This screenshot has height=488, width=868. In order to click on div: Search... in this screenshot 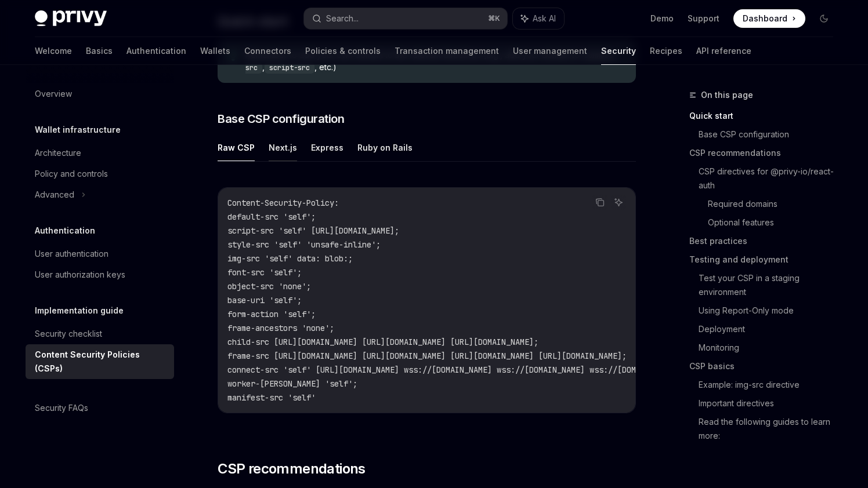, I will do `click(342, 19)`.